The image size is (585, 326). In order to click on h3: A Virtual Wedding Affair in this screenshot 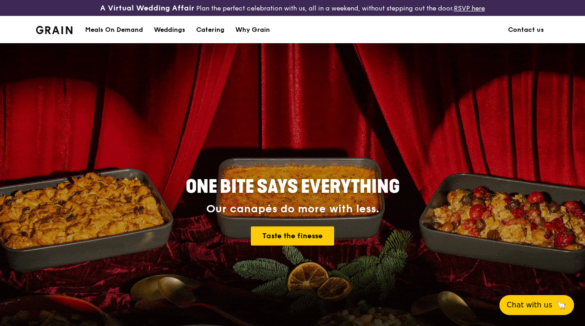, I will do `click(147, 8)`.